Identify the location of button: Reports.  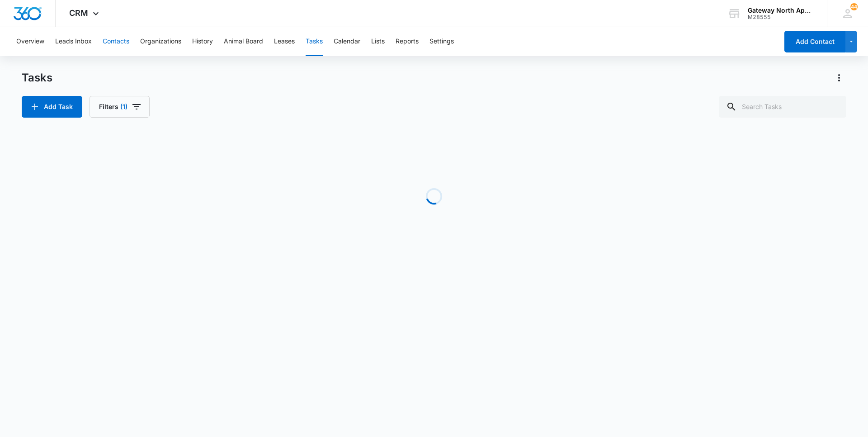
(407, 41).